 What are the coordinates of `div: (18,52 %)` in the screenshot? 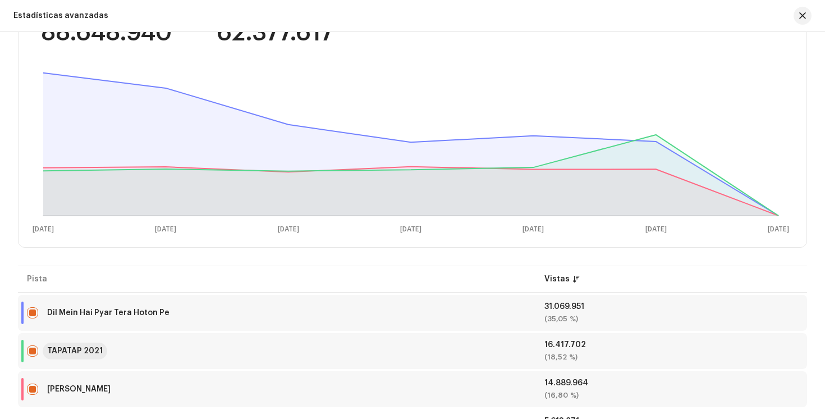 It's located at (671, 357).